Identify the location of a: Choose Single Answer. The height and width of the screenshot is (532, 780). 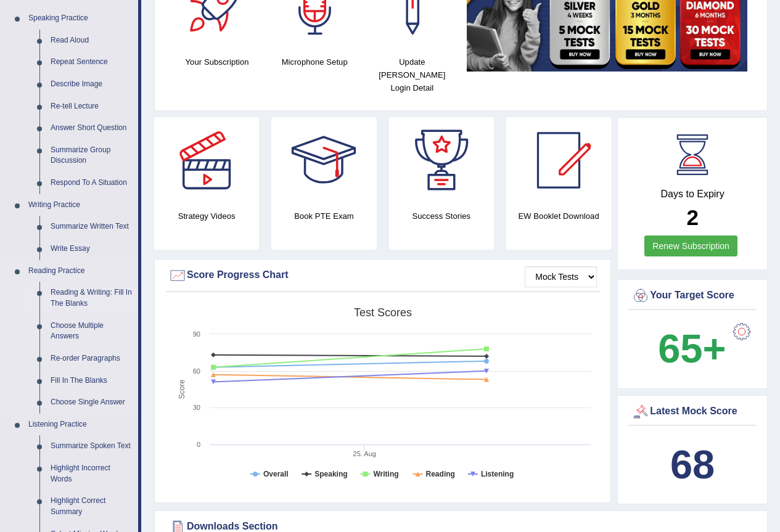
(91, 402).